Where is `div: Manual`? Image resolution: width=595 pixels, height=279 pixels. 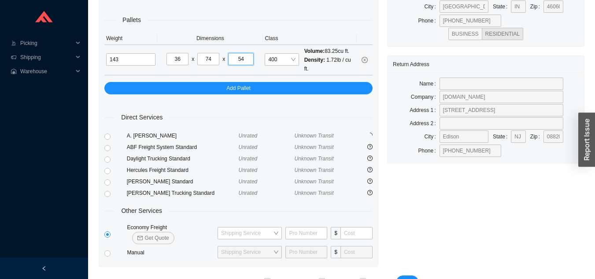
div: Manual is located at coordinates (170, 252).